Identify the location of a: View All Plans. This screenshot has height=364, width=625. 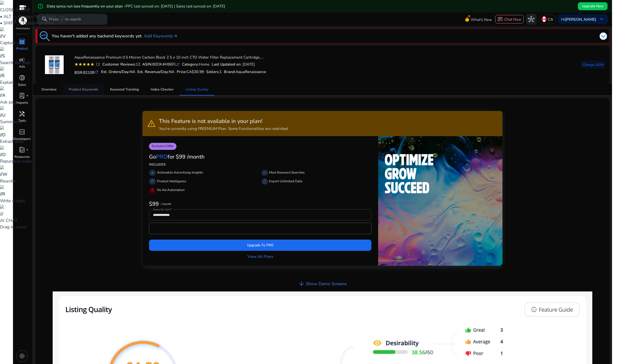
(260, 256).